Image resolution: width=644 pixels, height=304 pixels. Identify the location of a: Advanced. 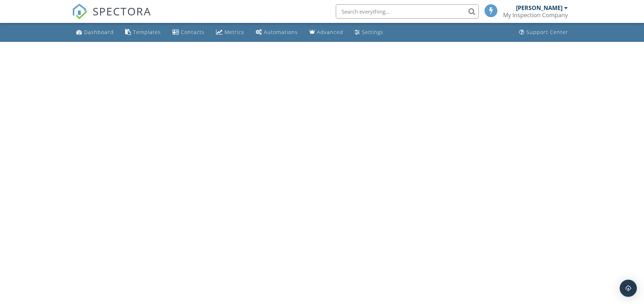
(326, 32).